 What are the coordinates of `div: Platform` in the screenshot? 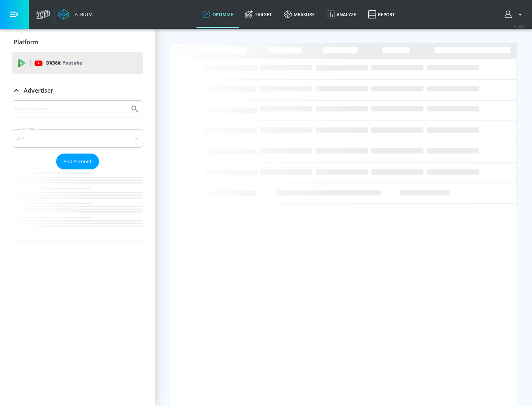 It's located at (77, 42).